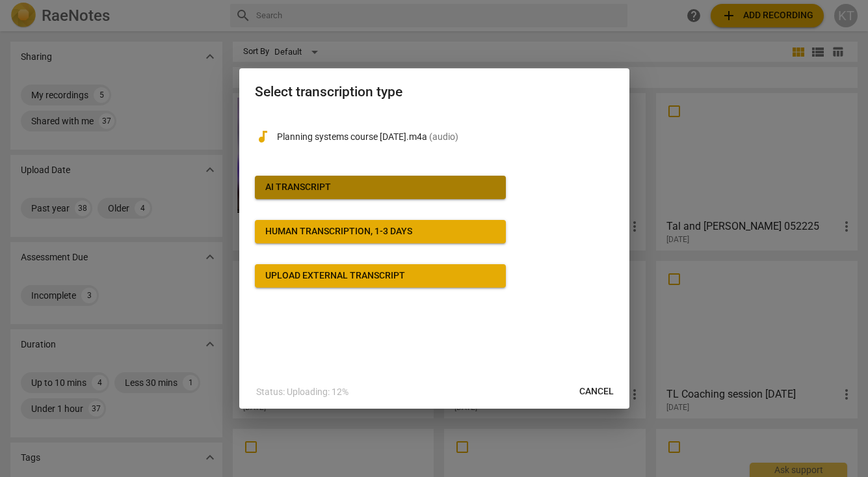  Describe the element at coordinates (298, 187) in the screenshot. I see `div: AI Transcript` at that location.